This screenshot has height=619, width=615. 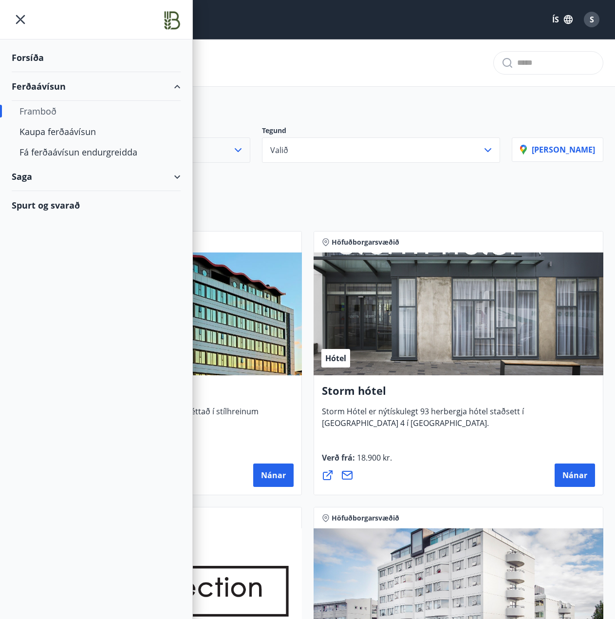 What do you see at coordinates (20, 19) in the screenshot?
I see `button: menu` at bounding box center [20, 19].